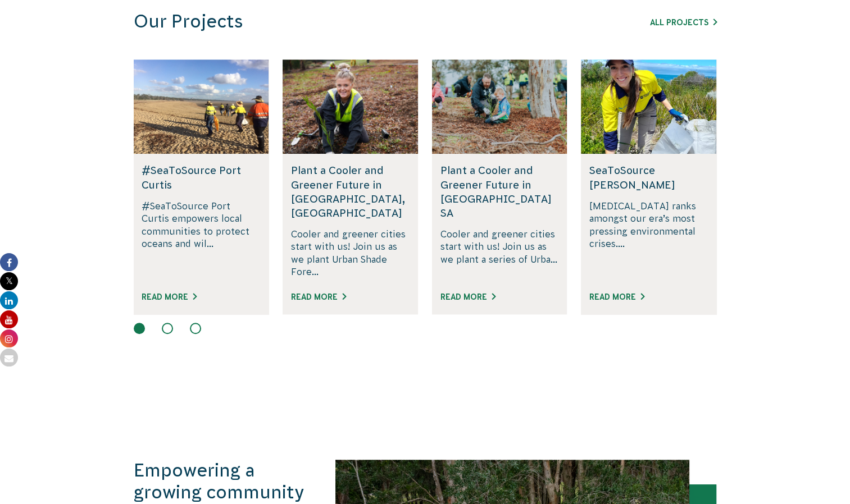  I want to click on a: All Projects, so click(683, 22).